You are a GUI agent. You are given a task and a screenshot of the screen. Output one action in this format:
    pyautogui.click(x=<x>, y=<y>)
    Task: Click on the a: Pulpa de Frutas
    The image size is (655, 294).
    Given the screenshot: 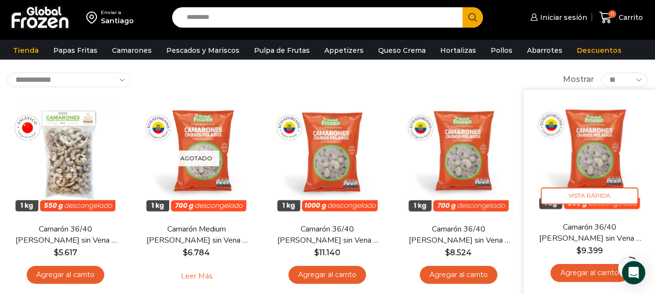 What is the action you would take?
    pyautogui.click(x=282, y=50)
    